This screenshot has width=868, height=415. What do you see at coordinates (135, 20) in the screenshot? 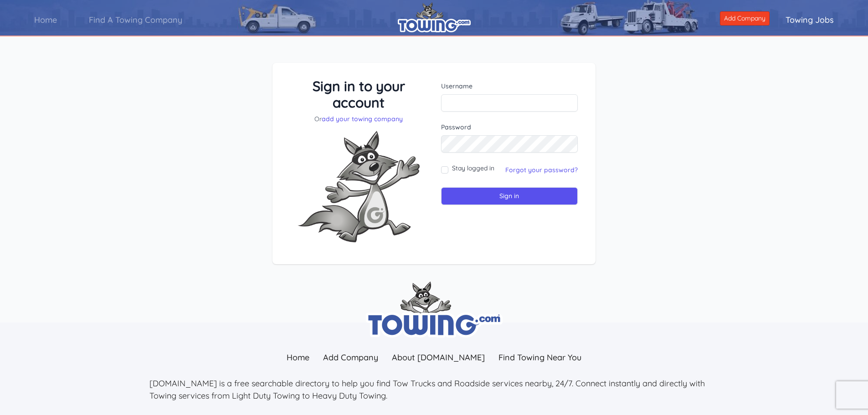
I see `a: Find A Towing Company` at bounding box center [135, 20].